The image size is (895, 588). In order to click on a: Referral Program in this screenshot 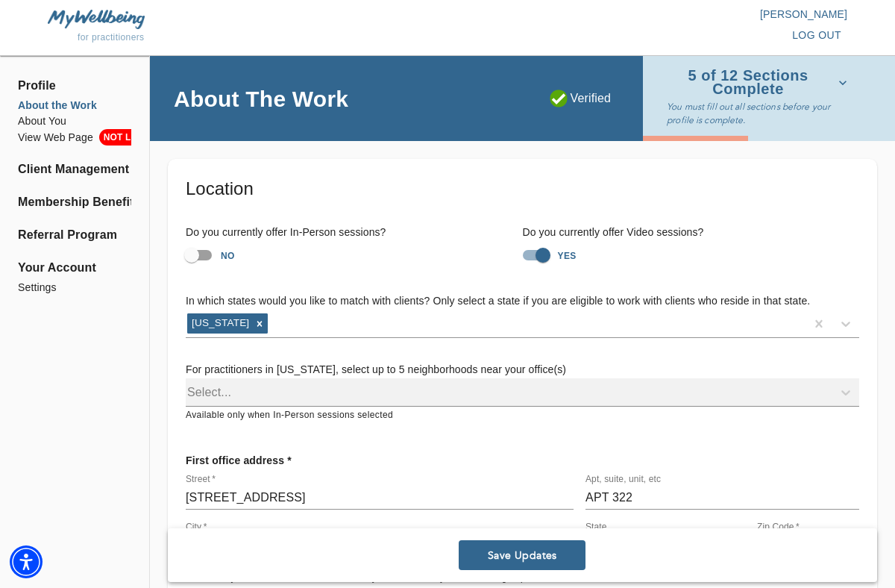, I will do `click(74, 235)`.